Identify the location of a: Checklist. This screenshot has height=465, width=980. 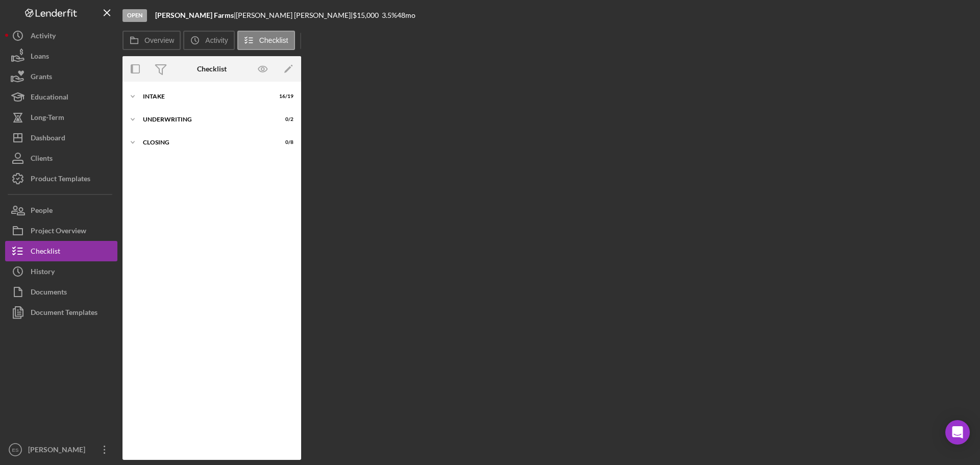
(61, 251).